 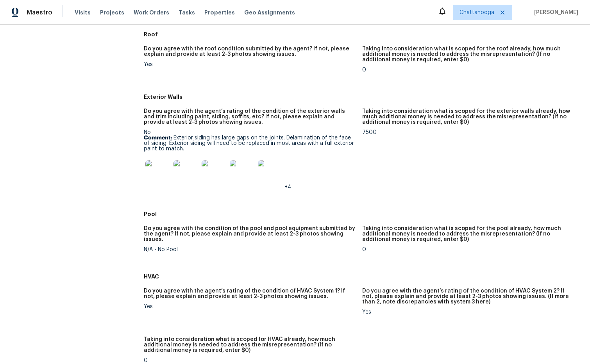 What do you see at coordinates (158, 138) in the screenshot?
I see `b: Comment:` at bounding box center [158, 138].